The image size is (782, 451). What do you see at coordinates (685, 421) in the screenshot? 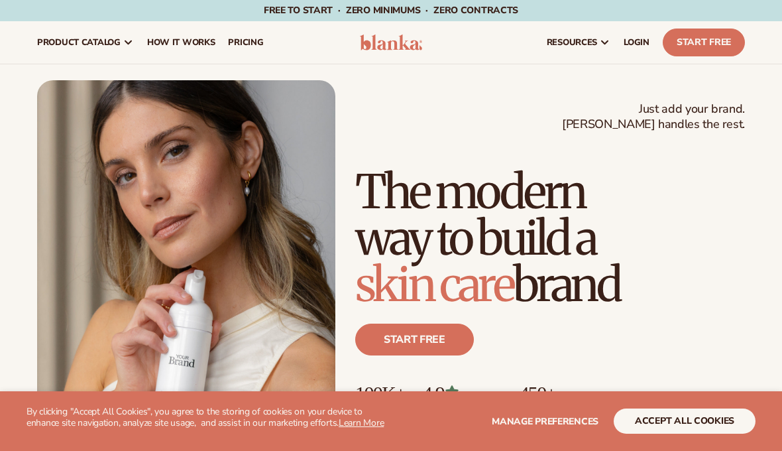
I see `button: accept all cookies` at bounding box center [685, 421].